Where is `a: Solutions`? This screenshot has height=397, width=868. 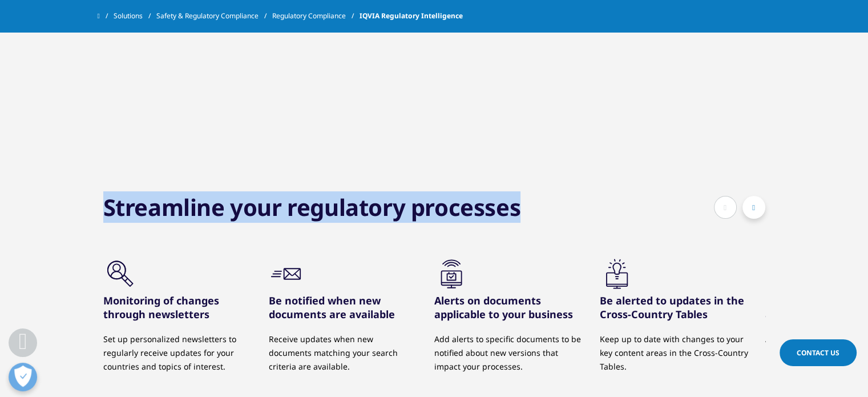 a: Solutions is located at coordinates (135, 16).